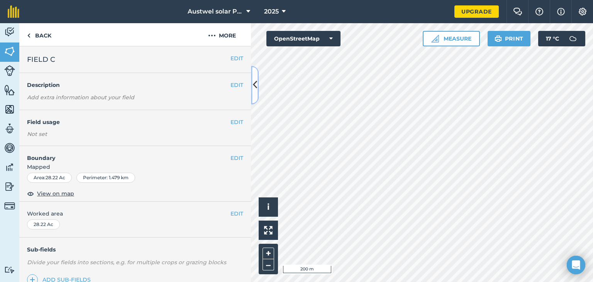  I want to click on em: Divide your fields into sections, e.g. for multiple crops or grazing blocks, so click(127, 262).